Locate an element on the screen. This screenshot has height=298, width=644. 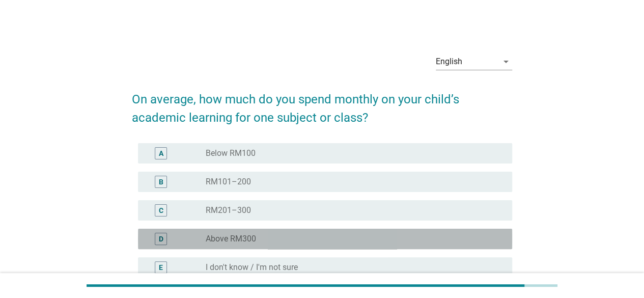
h2: On average, how much do you spend monthly on your child’s academic learning for one subject or cl... is located at coordinates (322, 103).